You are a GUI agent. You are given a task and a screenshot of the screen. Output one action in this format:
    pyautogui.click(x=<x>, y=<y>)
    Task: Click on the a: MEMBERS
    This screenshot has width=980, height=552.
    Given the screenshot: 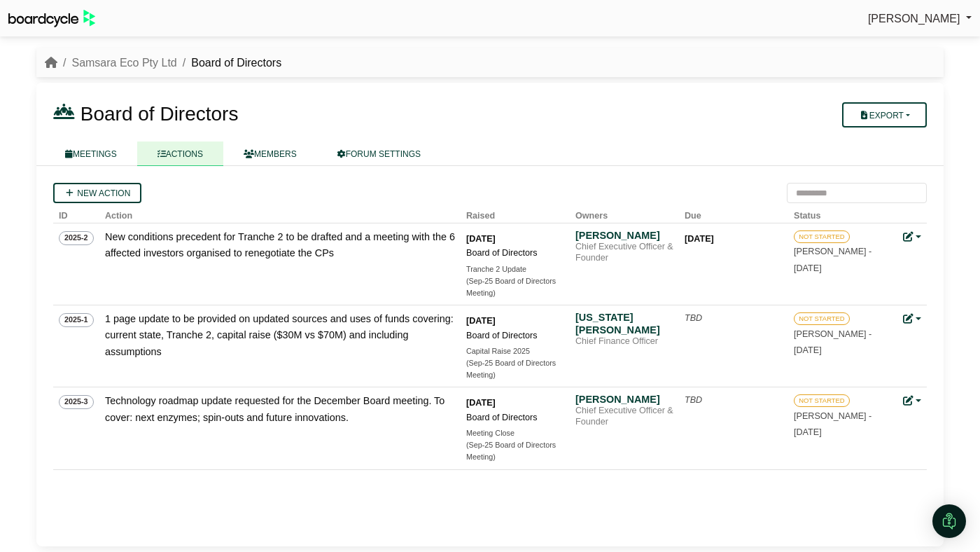 What is the action you would take?
    pyautogui.click(x=270, y=153)
    